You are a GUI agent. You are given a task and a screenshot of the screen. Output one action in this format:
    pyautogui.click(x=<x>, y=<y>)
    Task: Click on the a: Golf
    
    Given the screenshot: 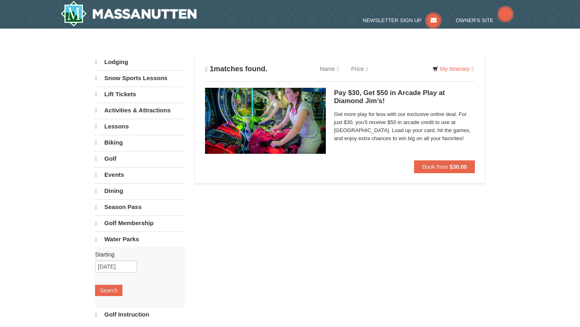 What is the action you would take?
    pyautogui.click(x=140, y=159)
    